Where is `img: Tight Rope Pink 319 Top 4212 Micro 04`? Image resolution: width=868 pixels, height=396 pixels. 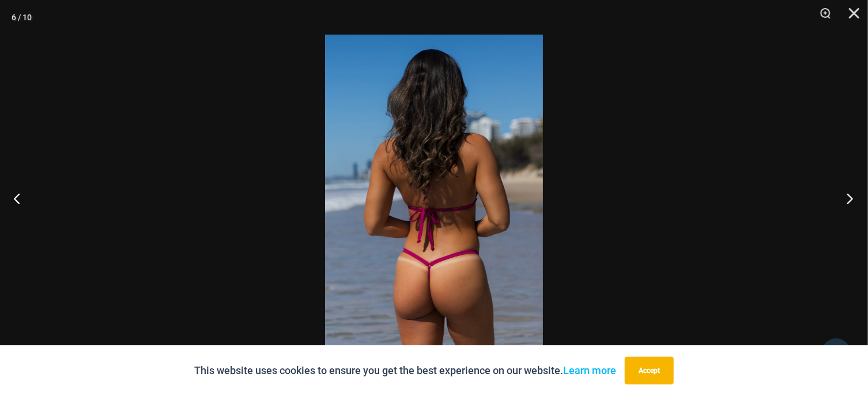
img: Tight Rope Pink 319 Top 4212 Micro 04 is located at coordinates (434, 198).